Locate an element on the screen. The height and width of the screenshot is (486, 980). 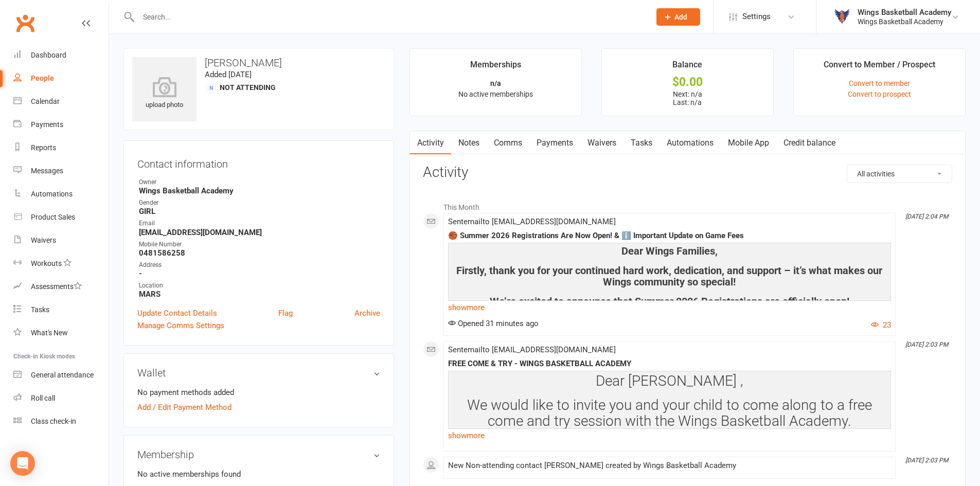
span: Opened 31 minutes ago is located at coordinates (493, 324).